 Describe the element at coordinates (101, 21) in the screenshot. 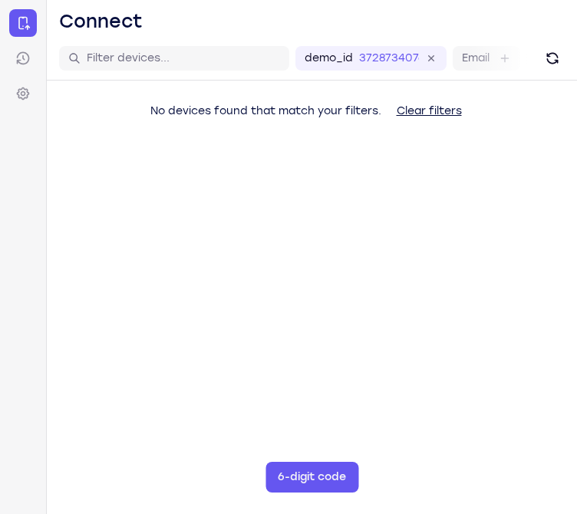

I see `h1: Connect` at that location.